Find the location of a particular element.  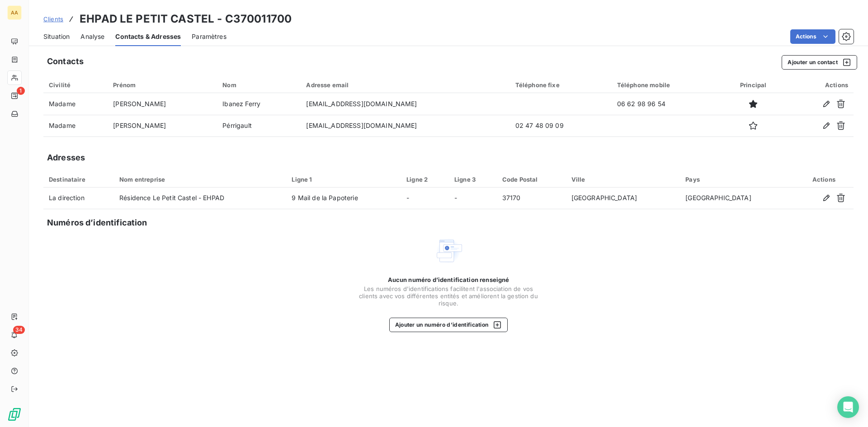

div: Ligne 1 is located at coordinates (344, 179).